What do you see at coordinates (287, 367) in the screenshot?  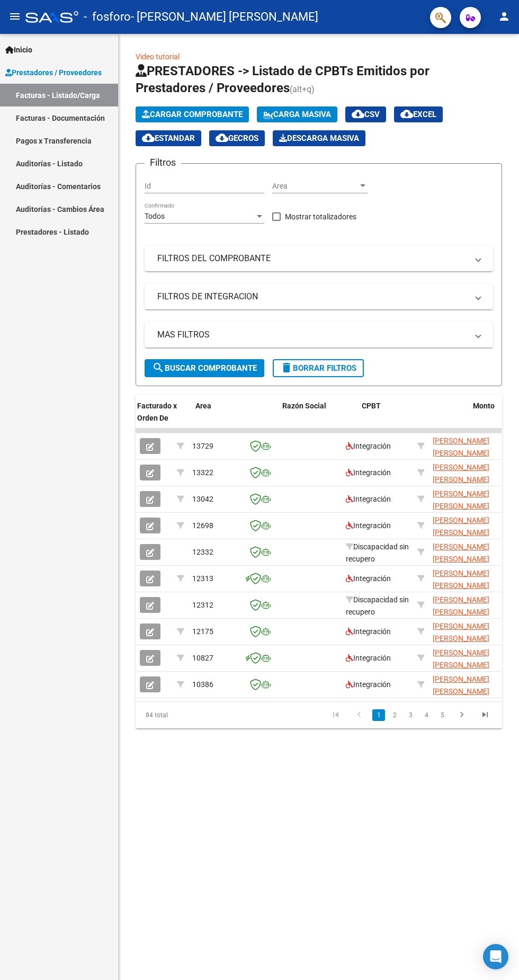 I see `mat-icon: delete` at bounding box center [287, 367].